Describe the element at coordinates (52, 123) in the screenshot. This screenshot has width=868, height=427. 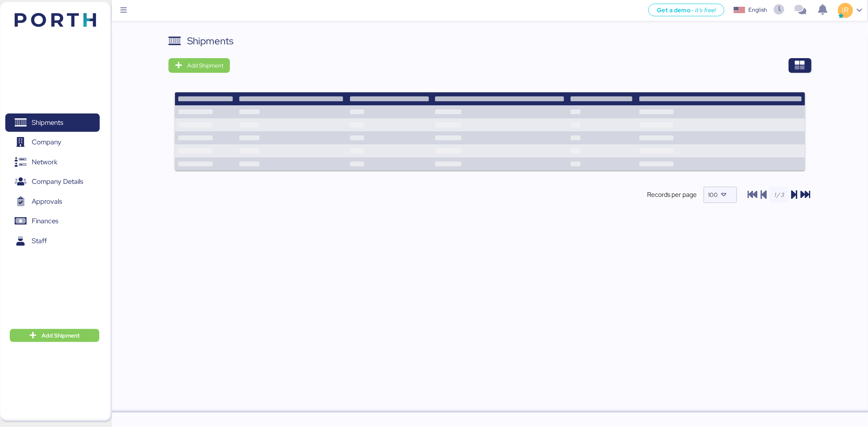
I see `a: Shipments` at that location.